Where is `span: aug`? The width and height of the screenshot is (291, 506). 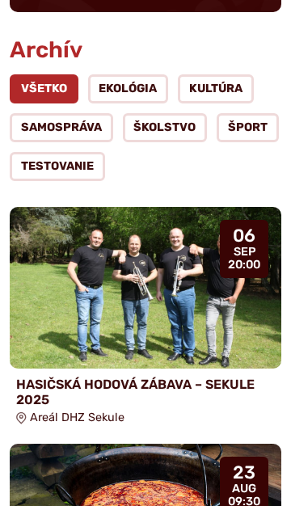
span: aug is located at coordinates (244, 489).